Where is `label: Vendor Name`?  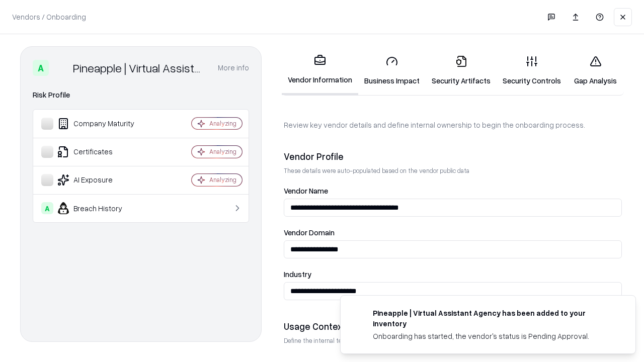
label: Vendor Name is located at coordinates (452, 190).